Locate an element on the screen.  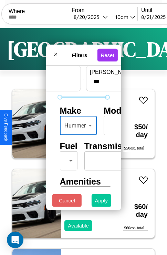
div: 8 / 20 / 2025 is located at coordinates (88, 17).